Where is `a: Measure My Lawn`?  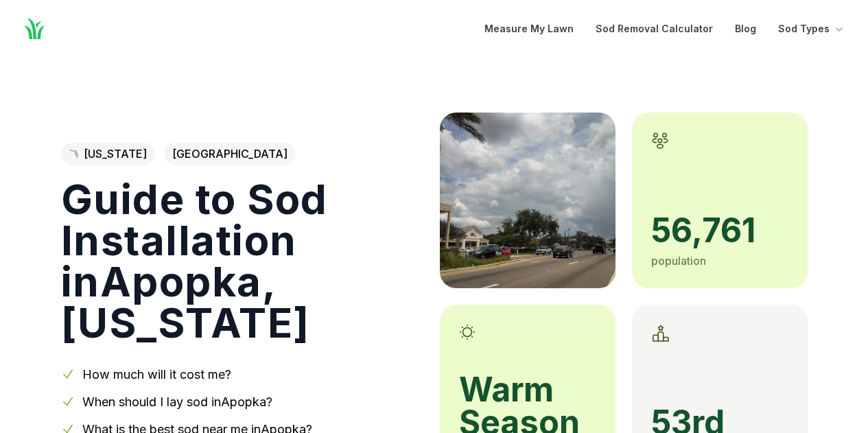
a: Measure My Lawn is located at coordinates (529, 29).